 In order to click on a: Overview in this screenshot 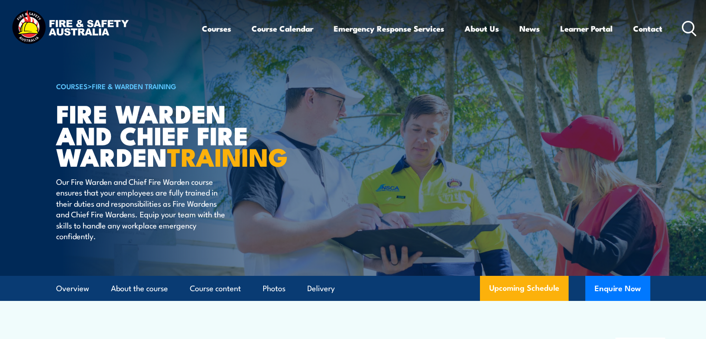, I will do `click(72, 288)`.